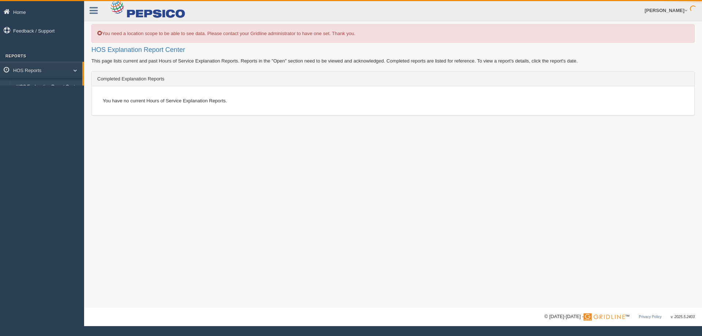 The image size is (702, 336). Describe the element at coordinates (650, 317) in the screenshot. I see `a: Privacy Policy` at that location.